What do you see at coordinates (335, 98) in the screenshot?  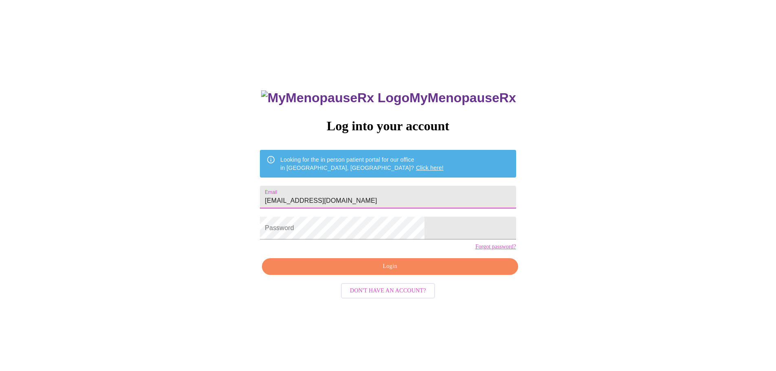 I see `img: MyMenopauseRx Logo` at bounding box center [335, 98].